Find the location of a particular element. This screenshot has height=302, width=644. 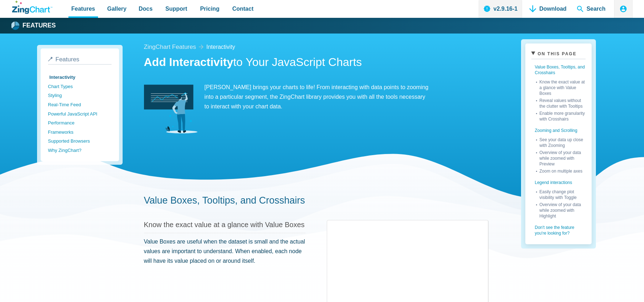

a: Zoom on multiple axes is located at coordinates (561, 170).